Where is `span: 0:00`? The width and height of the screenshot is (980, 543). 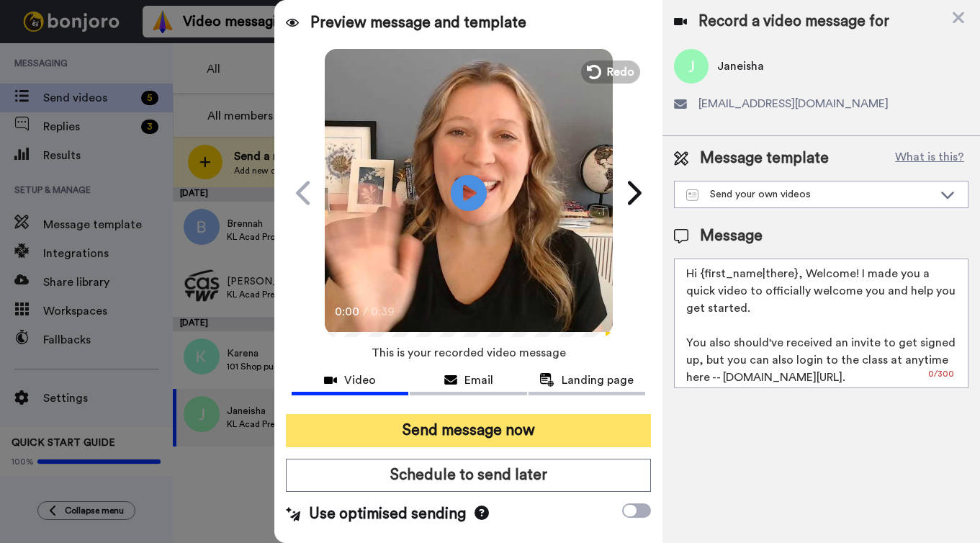 span: 0:00 is located at coordinates (348, 312).